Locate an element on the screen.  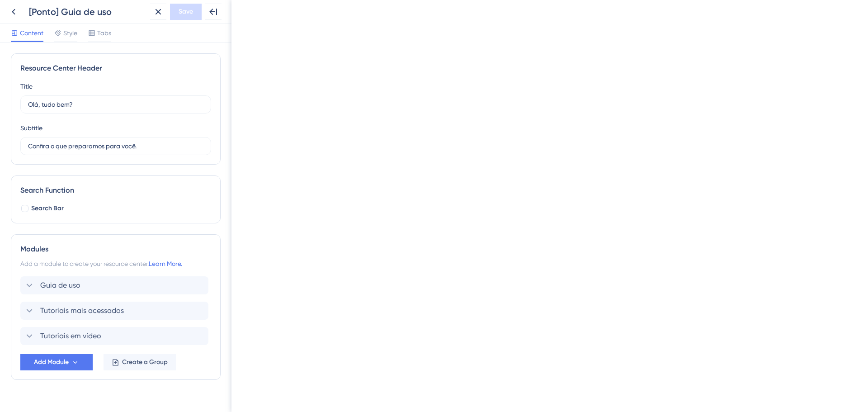
span: Add Module is located at coordinates (51, 362).